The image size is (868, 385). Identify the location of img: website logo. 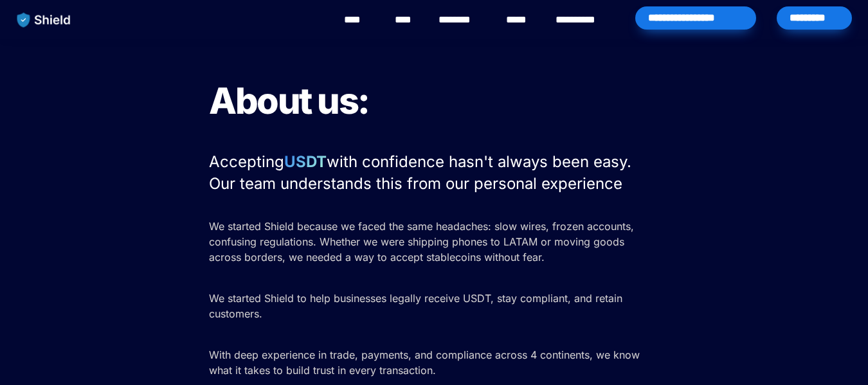
(44, 20).